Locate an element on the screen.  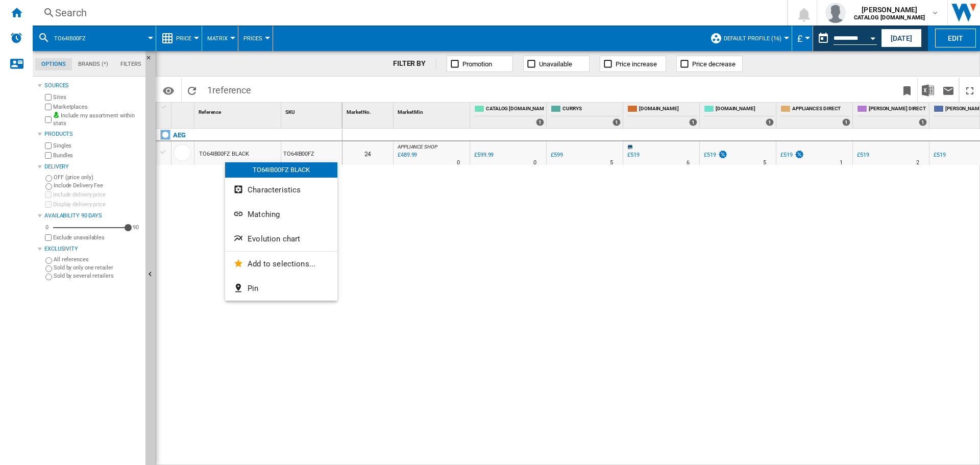
button: Characteristics is located at coordinates (281, 190).